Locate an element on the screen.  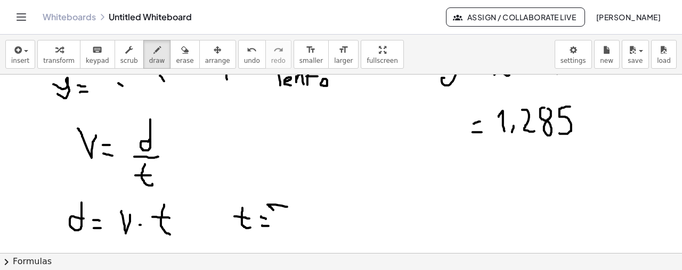
button: format_sizelarger is located at coordinates (343, 54).